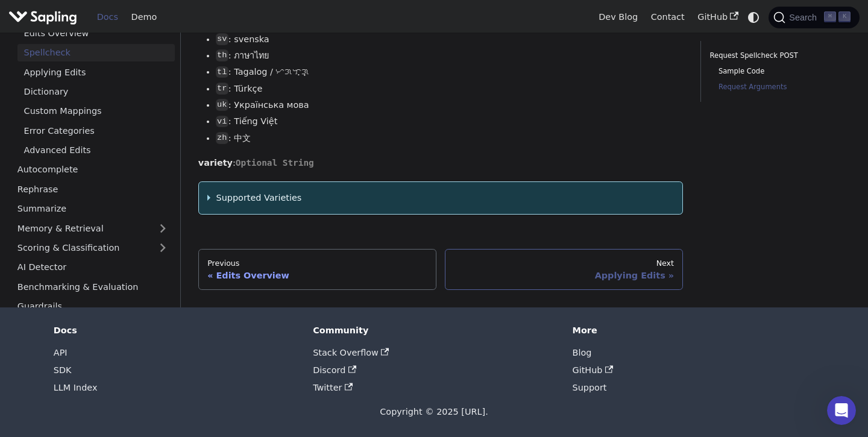 This screenshot has height=437, width=868. I want to click on button: Switch between dark and light mode (currently system mode), so click(753, 17).